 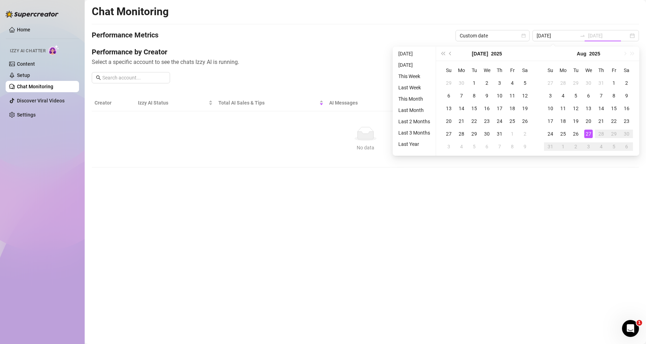 What do you see at coordinates (414, 121) in the screenshot?
I see `li: Last 2 Months` at bounding box center [414, 121].